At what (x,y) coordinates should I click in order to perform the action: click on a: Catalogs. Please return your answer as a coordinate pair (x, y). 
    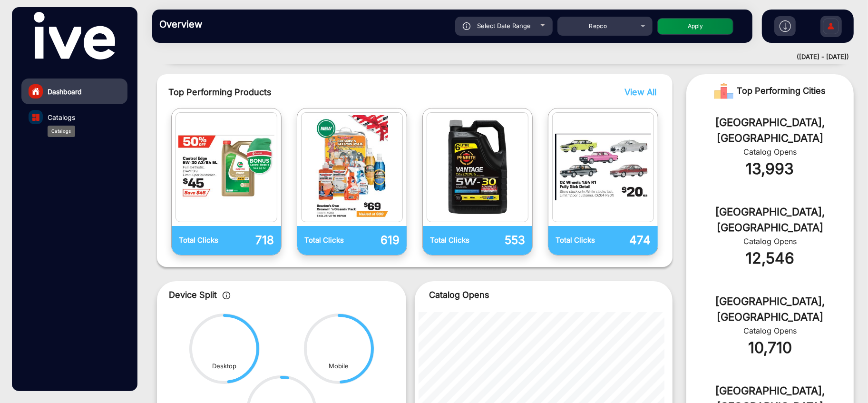
    Looking at the image, I should click on (74, 117).